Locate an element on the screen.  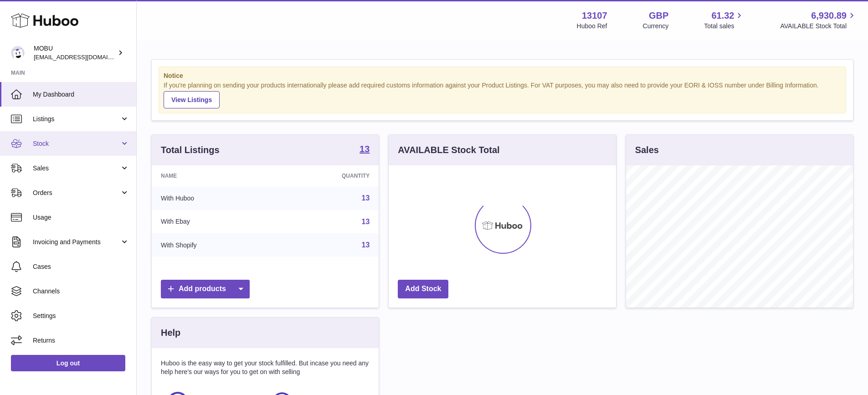
span: AVAILABLE Stock Total is located at coordinates (818, 26).